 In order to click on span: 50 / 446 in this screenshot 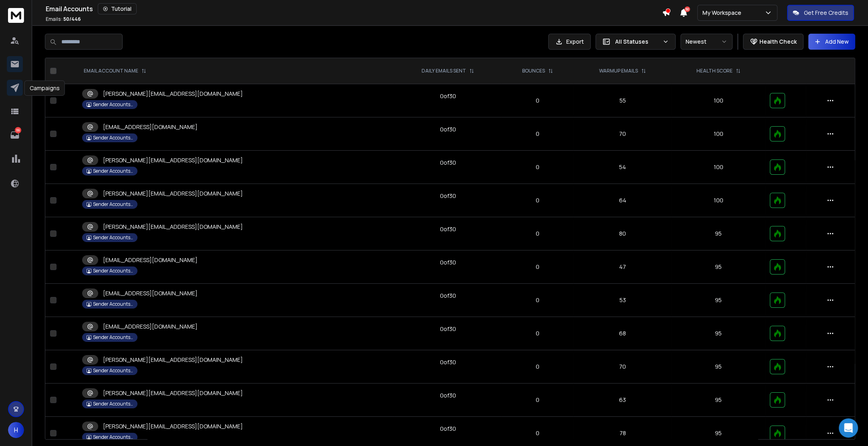, I will do `click(72, 18)`.